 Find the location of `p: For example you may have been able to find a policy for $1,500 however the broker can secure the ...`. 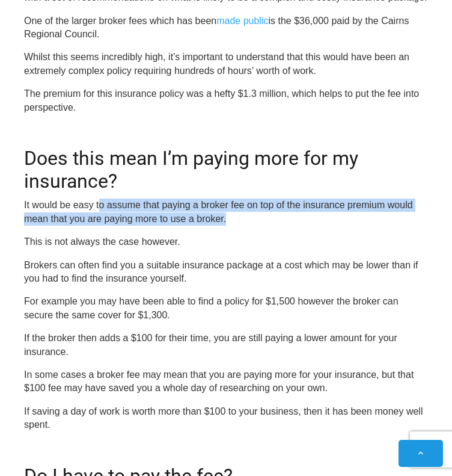

p: For example you may have been able to find a policy for $1,500 however the broker can secure the ... is located at coordinates (226, 308).